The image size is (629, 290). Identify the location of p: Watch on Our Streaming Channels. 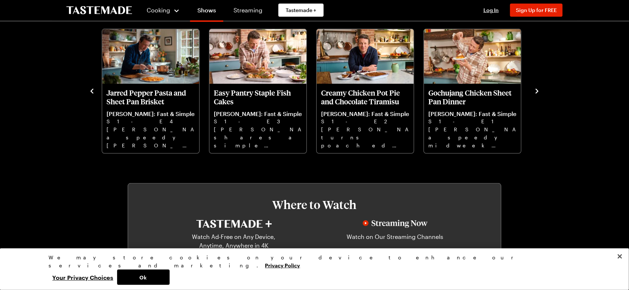
(395, 241).